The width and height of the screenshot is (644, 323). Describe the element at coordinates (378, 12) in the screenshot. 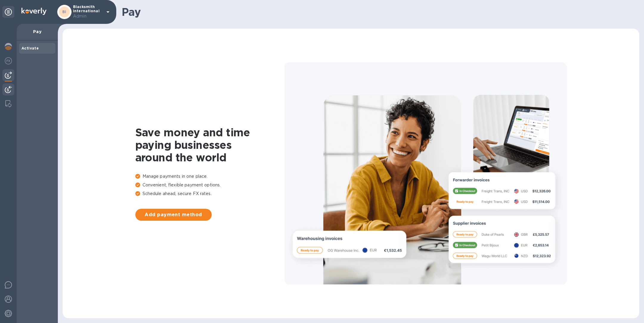

I see `h1: Pay` at that location.